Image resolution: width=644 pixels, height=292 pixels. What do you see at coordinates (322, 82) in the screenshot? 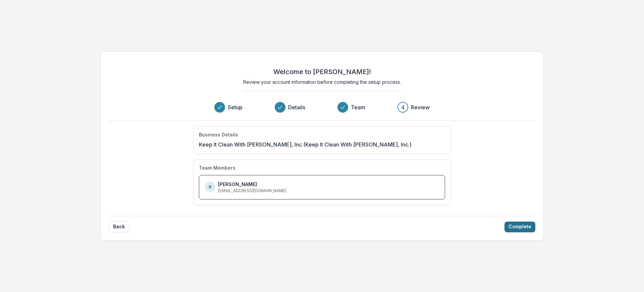
I see `p: Review your account information before completing the setup process.` at bounding box center [322, 82].